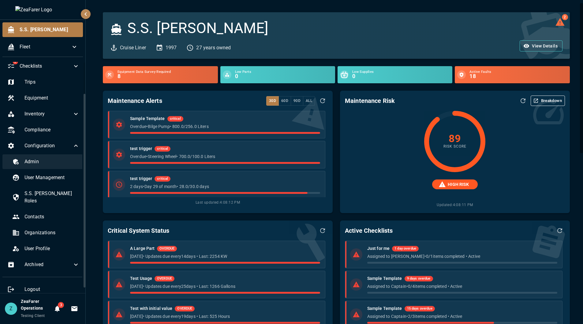  I want to click on div: User Profile, so click(46, 249).